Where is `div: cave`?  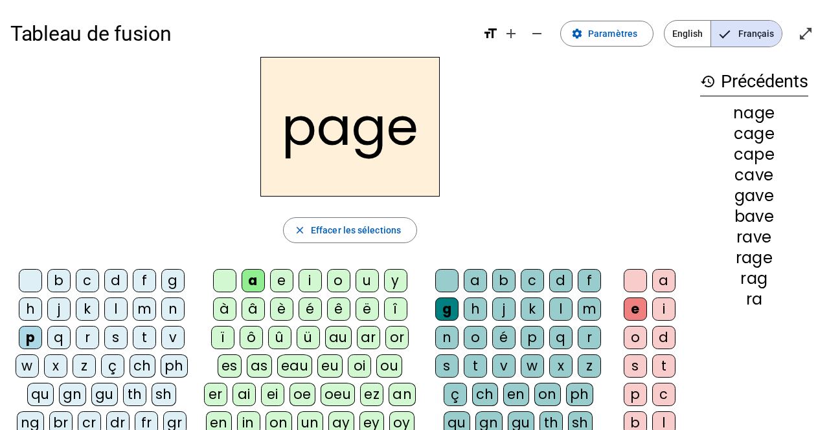
div: cave is located at coordinates (753, 175).